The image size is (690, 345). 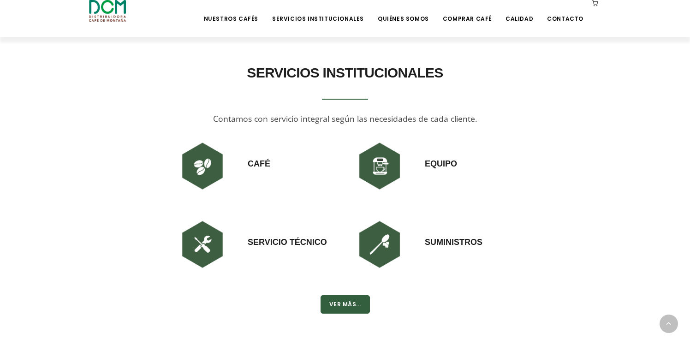 What do you see at coordinates (345, 304) in the screenshot?
I see `button: Ver Más...` at bounding box center [345, 304].